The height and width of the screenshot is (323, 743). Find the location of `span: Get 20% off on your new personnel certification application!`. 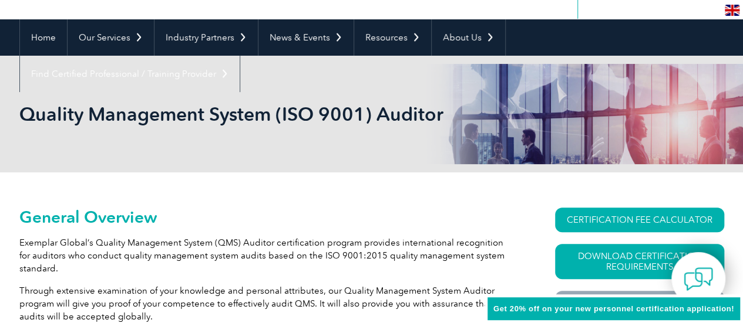

span: Get 20% off on your new personnel certification application! is located at coordinates (613, 309).